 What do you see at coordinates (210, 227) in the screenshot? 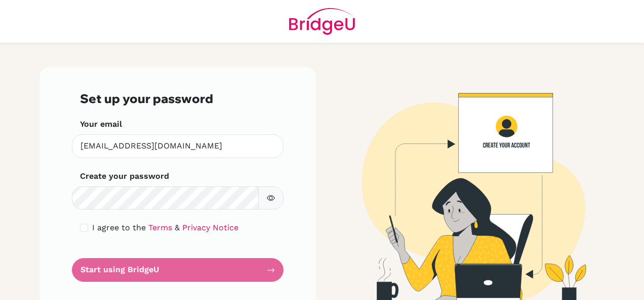
I see `a: Privacy Notice` at bounding box center [210, 227].